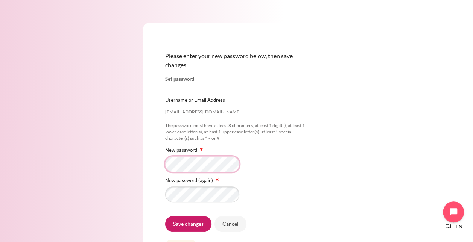  Describe the element at coordinates (181, 150) in the screenshot. I see `label: New password` at that location.